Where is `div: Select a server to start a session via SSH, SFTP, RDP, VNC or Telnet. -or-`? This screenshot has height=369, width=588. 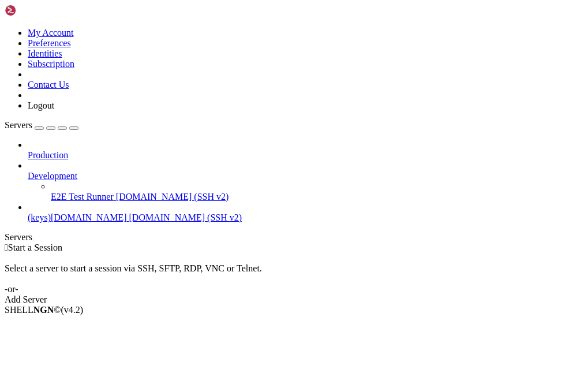
div: Select a server to start a session via SSH, SFTP, RDP, VNC or Telnet. -or- is located at coordinates (294, 273).